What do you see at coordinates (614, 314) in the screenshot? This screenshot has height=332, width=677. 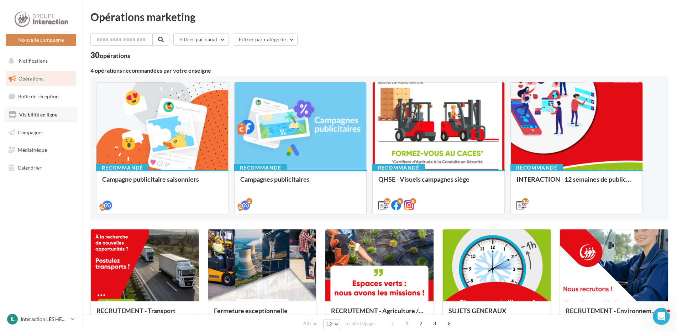 I see `div: RECRUTEMENT - Environnement` at bounding box center [614, 314].